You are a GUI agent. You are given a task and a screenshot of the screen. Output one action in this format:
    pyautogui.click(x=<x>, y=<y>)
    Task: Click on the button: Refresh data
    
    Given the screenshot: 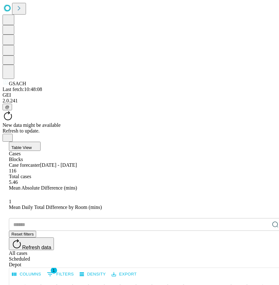 What is the action you would take?
    pyautogui.click(x=31, y=244)
    